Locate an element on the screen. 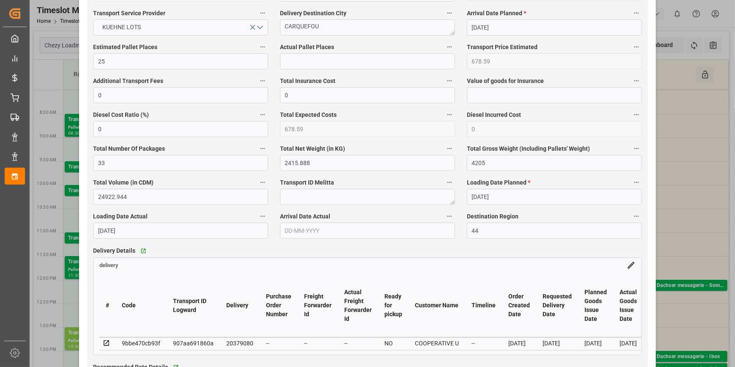  span: Total Expected Costs is located at coordinates (308, 115).